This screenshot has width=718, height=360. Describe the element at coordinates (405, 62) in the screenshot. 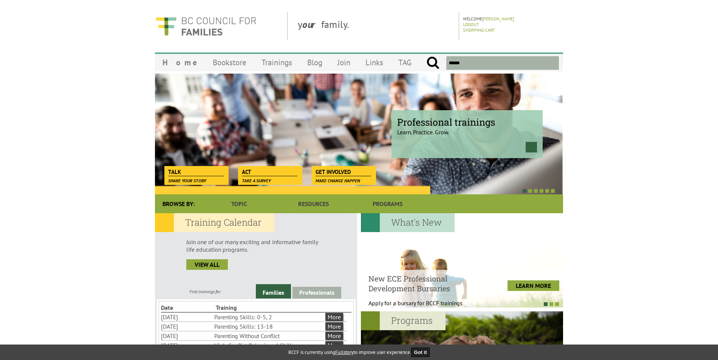

I see `a: TAG` at that location.